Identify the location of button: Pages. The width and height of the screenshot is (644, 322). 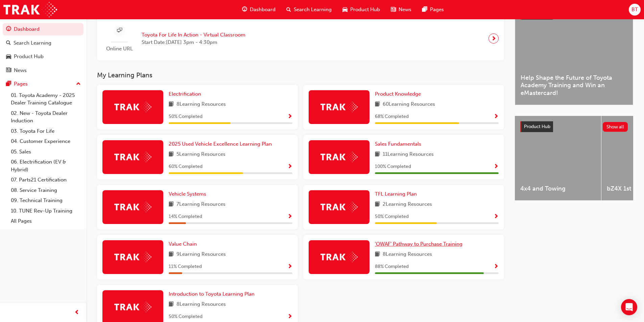
(43, 84).